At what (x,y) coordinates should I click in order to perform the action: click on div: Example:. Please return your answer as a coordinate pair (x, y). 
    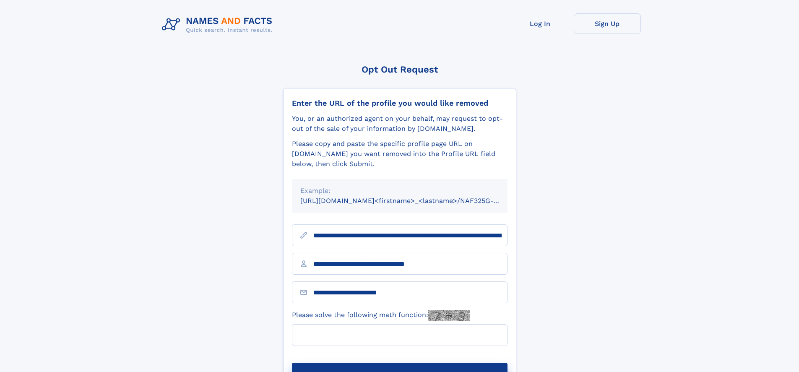
    Looking at the image, I should click on (400, 191).